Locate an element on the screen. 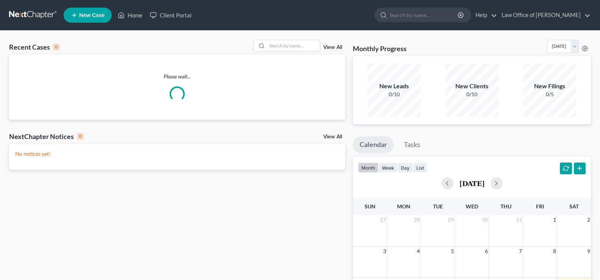  span: Tue is located at coordinates (438, 206).